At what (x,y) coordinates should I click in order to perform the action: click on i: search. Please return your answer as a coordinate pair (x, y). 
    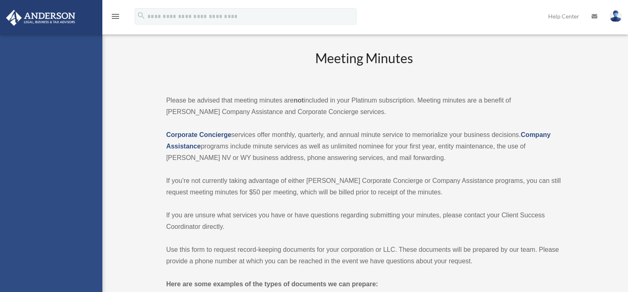
    Looking at the image, I should click on (141, 16).